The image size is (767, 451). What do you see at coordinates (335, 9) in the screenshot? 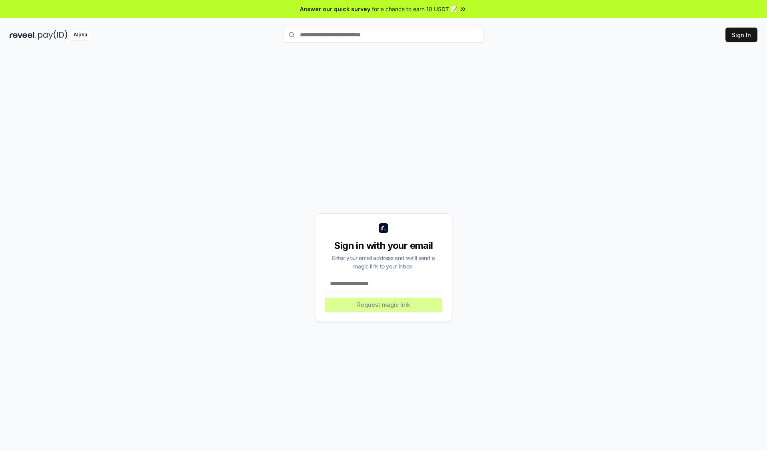
I see `span: Answer our quick survey` at bounding box center [335, 9].